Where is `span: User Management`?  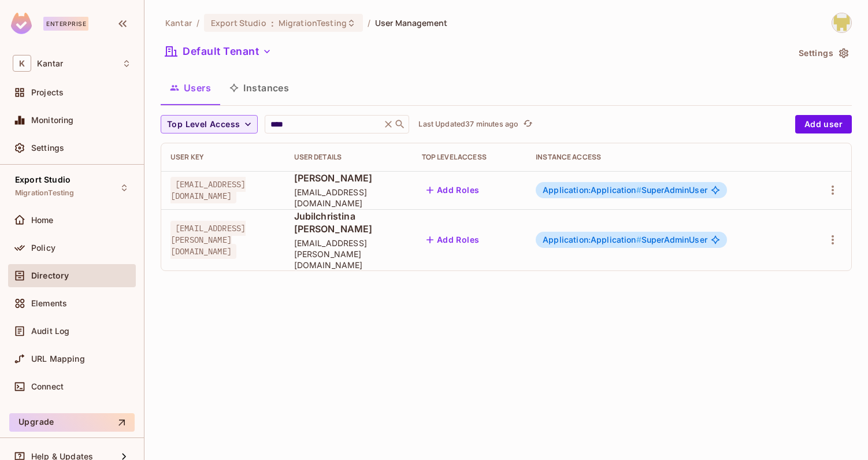
span: User Management is located at coordinates (411, 22).